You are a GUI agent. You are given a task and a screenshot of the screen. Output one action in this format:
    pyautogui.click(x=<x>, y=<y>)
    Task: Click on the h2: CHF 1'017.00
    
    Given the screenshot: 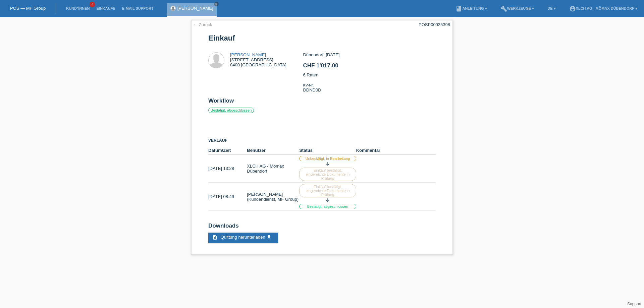 What is the action you would take?
    pyautogui.click(x=369, y=67)
    